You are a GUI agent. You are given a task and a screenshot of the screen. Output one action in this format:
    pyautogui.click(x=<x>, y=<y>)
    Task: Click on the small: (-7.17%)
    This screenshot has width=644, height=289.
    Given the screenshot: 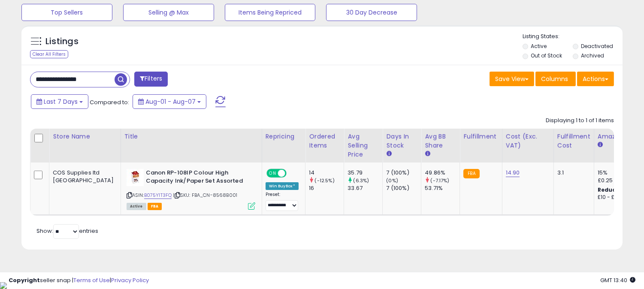 What is the action you would take?
    pyautogui.click(x=440, y=180)
    